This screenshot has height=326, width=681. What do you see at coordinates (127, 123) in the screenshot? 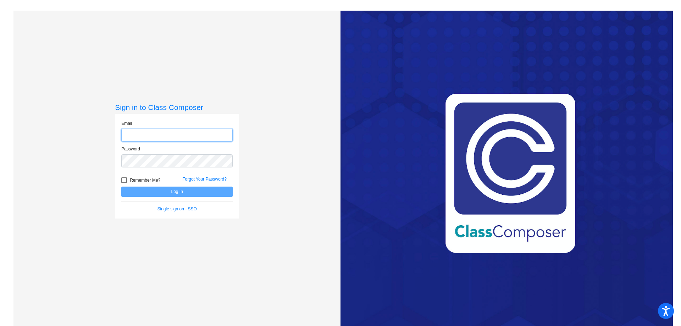
I see `label: Email` at bounding box center [127, 123].